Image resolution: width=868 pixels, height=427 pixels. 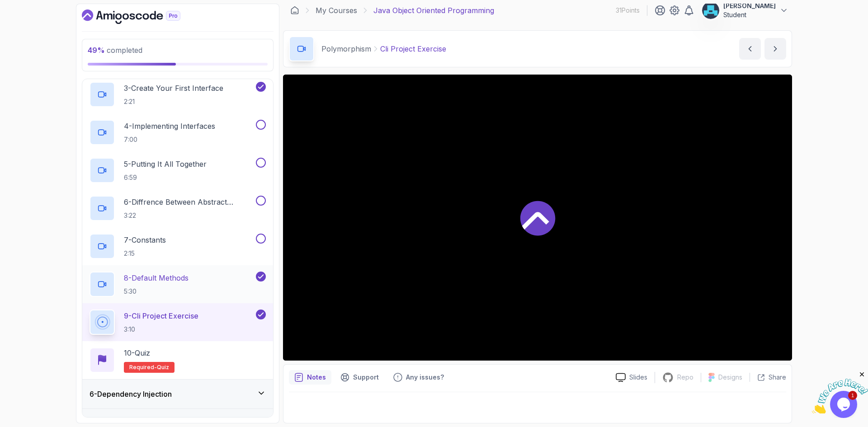 What do you see at coordinates (143, 367) in the screenshot?
I see `span: Required-` at bounding box center [143, 367].